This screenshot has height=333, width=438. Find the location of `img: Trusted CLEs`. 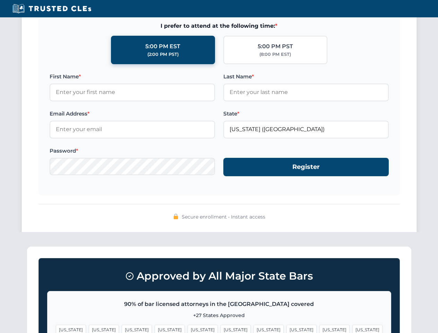

img: Trusted CLEs is located at coordinates (52, 9).